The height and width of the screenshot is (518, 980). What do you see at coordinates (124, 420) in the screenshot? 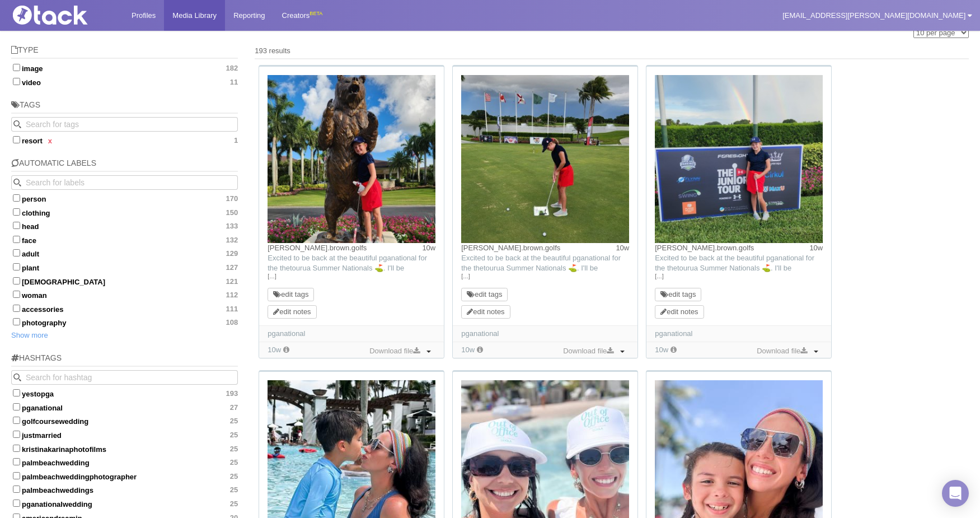
I see `label: golfcoursewedding` at bounding box center [124, 420].